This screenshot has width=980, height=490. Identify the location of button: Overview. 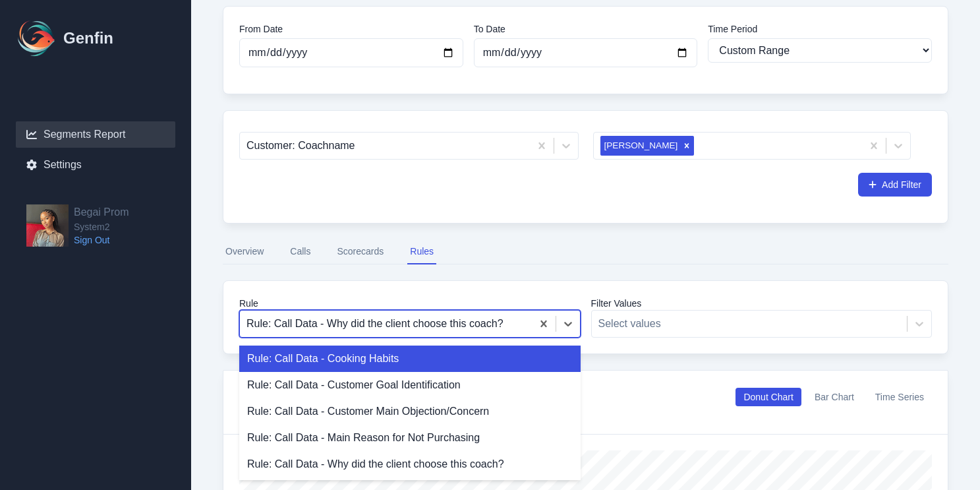
(244, 252).